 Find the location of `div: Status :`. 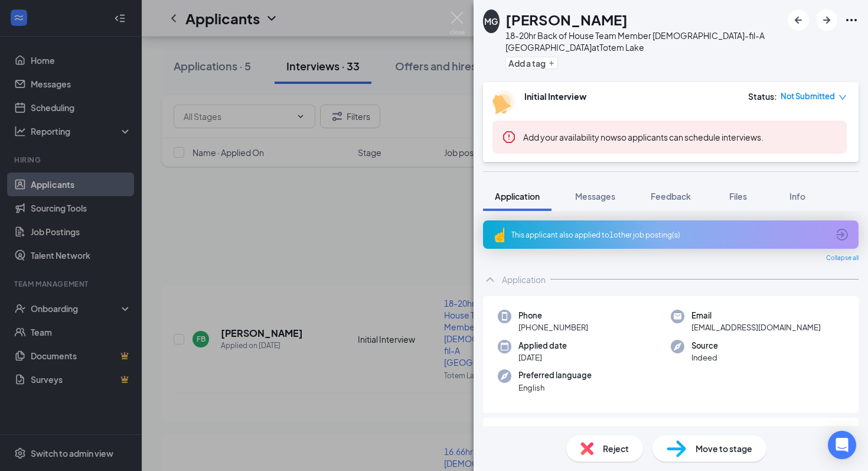

div: Status : is located at coordinates (763, 96).